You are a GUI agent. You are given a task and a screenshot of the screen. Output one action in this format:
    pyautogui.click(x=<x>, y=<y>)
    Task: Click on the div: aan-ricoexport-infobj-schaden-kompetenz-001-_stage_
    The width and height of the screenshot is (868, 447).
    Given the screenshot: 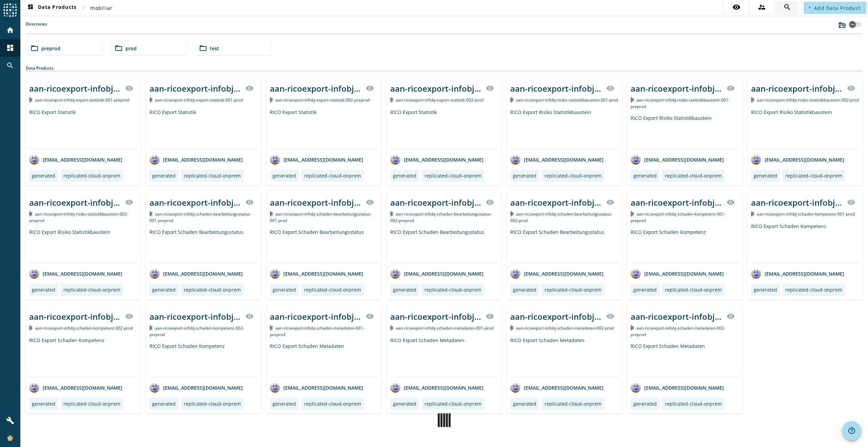 What is the action you would take?
    pyautogui.click(x=797, y=202)
    